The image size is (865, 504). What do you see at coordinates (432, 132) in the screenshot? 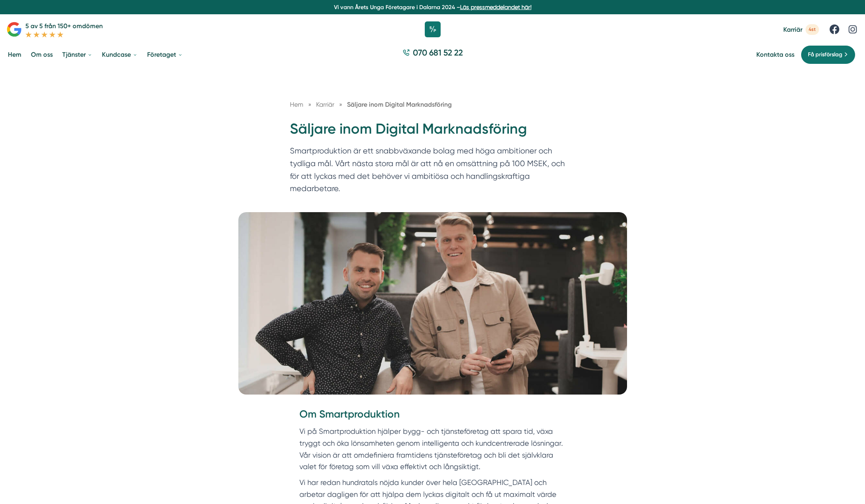
I see `h1: Säljare inom Digital Marknadsföring` at bounding box center [432, 132].